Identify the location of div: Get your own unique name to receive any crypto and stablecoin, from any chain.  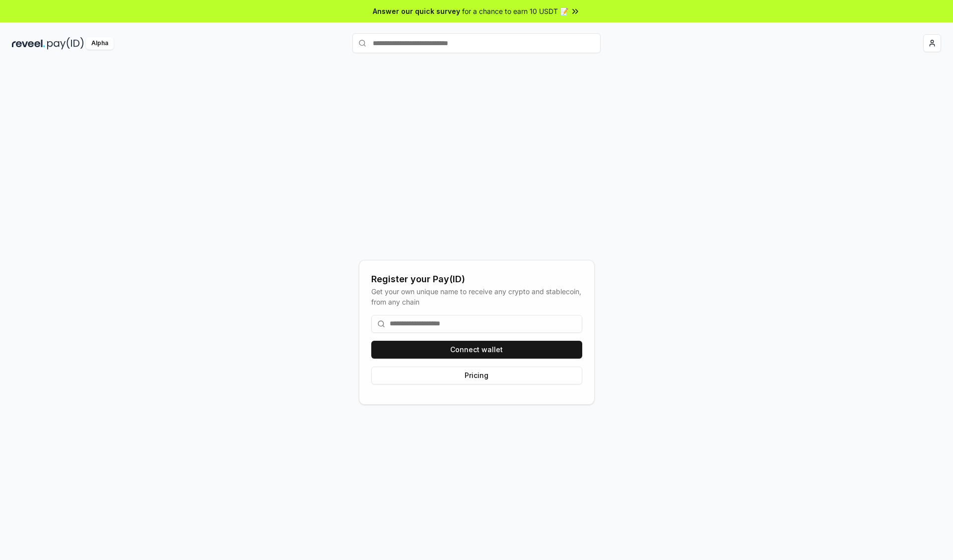
(476, 296).